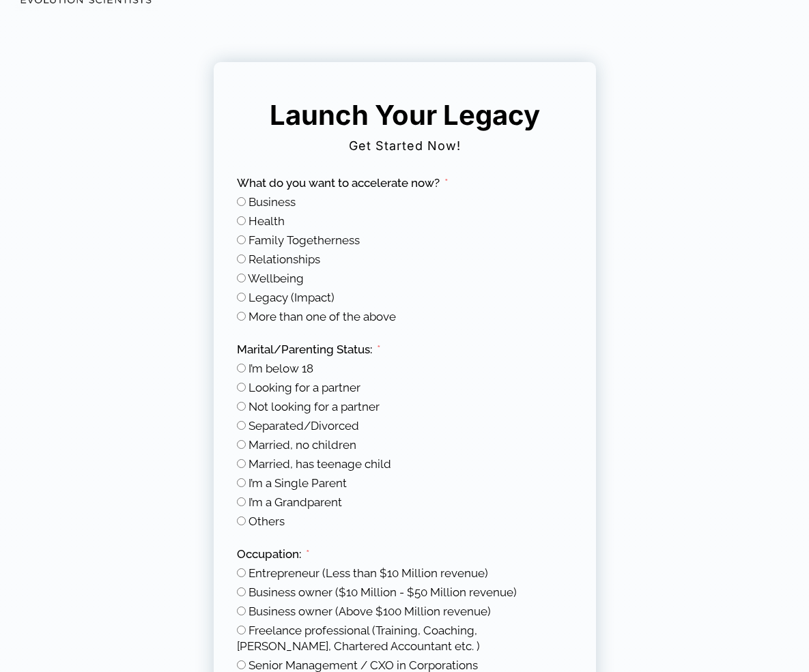 This screenshot has height=672, width=809. What do you see at coordinates (404, 146) in the screenshot?
I see `h2: Get Started Now!` at bounding box center [404, 146].